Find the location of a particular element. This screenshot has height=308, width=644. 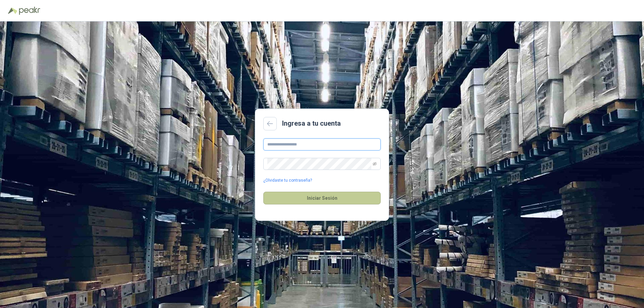

img: Peakr is located at coordinates (29, 11).